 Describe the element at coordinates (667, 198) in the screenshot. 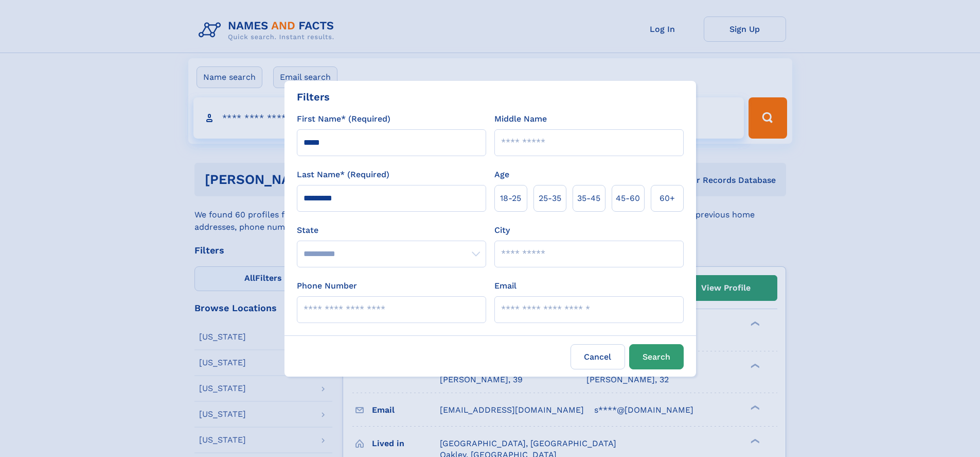

I see `span: 60+` at that location.